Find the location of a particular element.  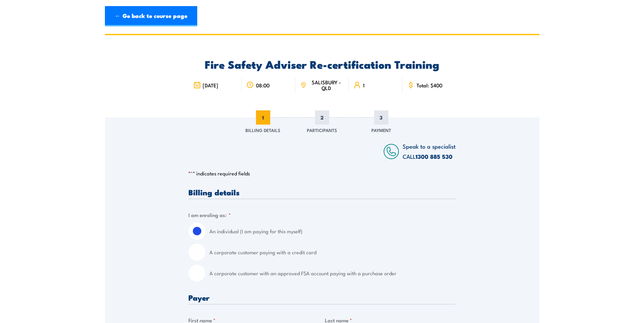

span: Billing Details is located at coordinates (263, 130).